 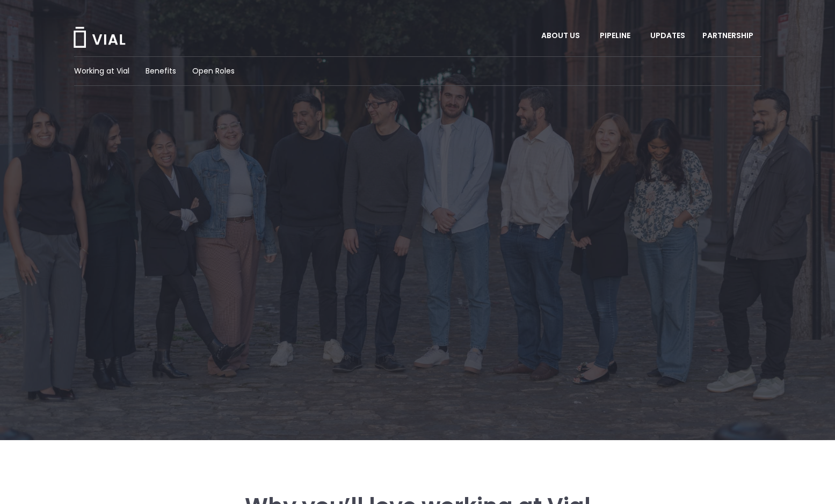 What do you see at coordinates (213, 71) in the screenshot?
I see `a: Open Roles` at bounding box center [213, 71].